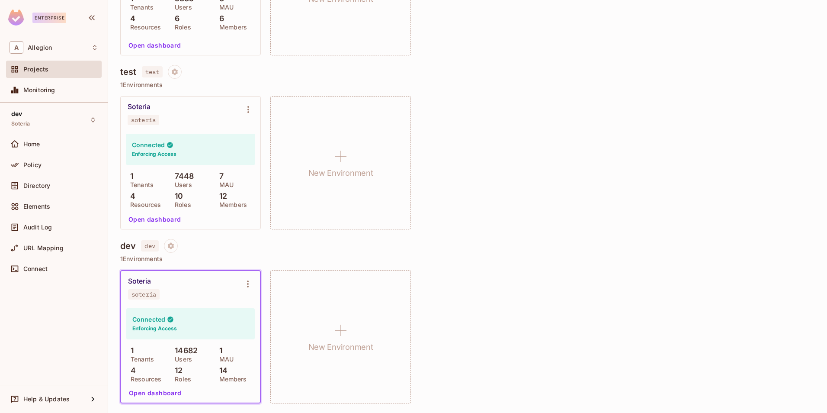  Describe the element at coordinates (39, 90) in the screenshot. I see `span: Monitoring` at that location.